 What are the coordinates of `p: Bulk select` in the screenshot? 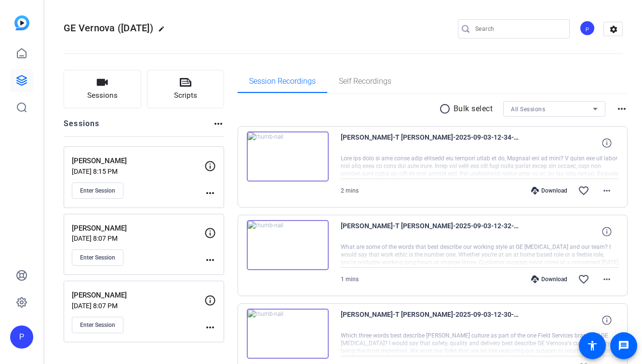 It's located at (473, 109).